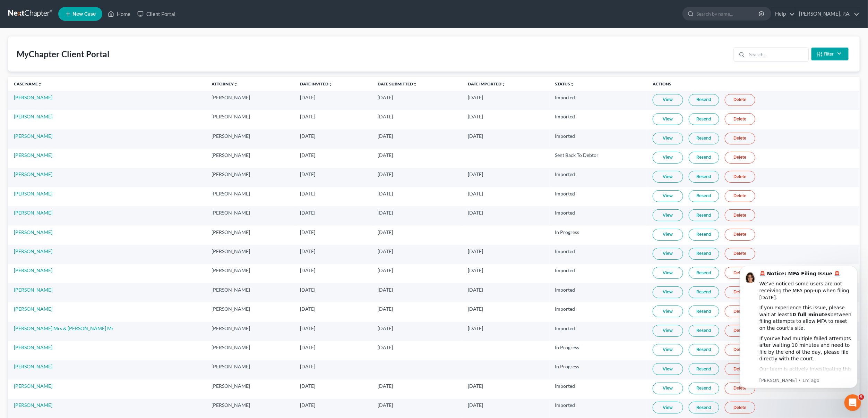  I want to click on p: Message from Emma, sent 1m ago, so click(77, 121).